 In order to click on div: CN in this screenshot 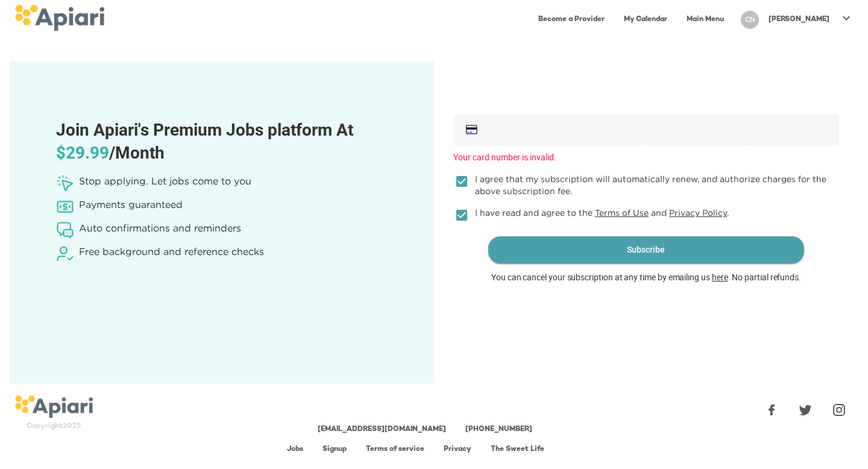, I will do `click(749, 20)`.